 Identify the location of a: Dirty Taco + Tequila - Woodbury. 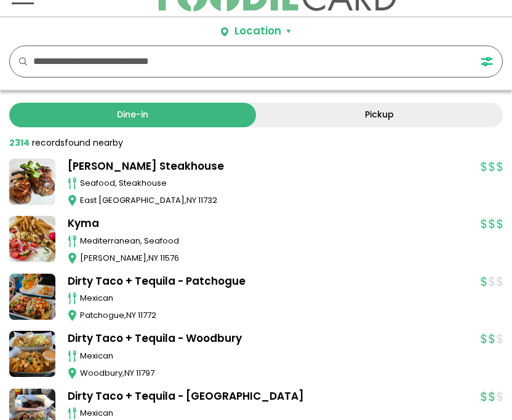
(267, 339).